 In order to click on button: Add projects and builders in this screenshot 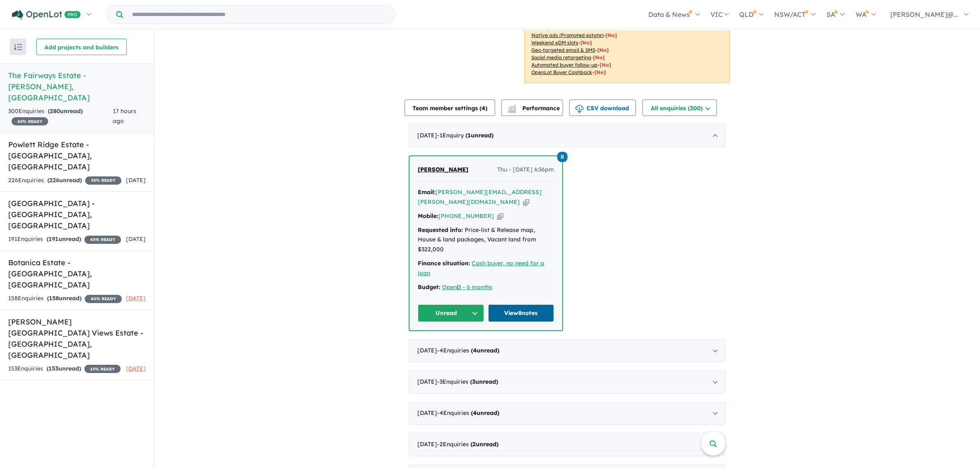, I will do `click(82, 47)`.